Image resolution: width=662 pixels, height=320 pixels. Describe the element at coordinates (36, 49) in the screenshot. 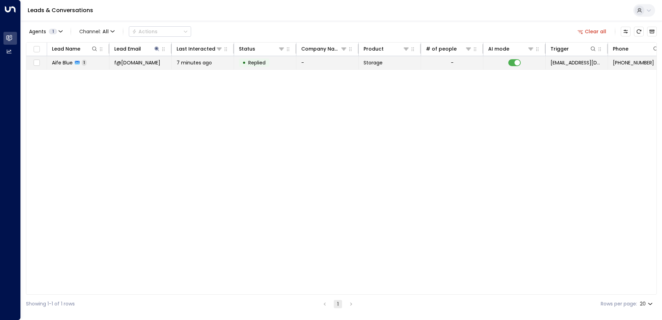

I see `span: Toggle select all` at that location.